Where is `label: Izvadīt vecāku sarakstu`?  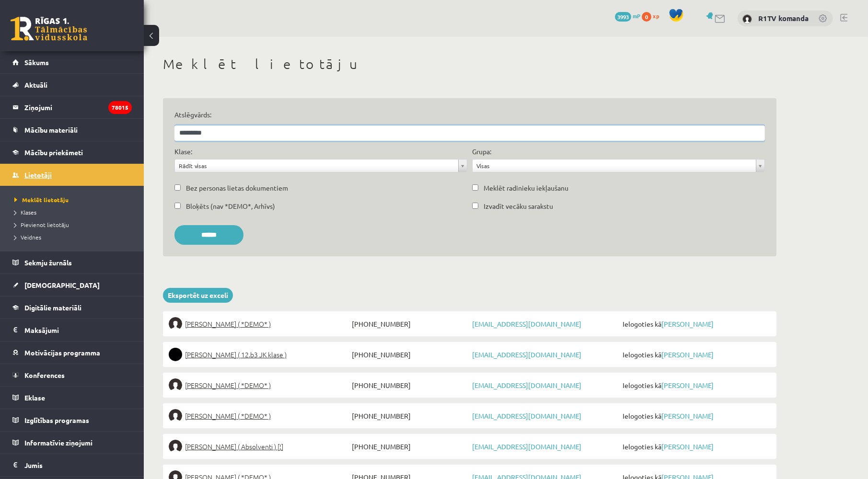
label: Izvadīt vecāku sarakstu is located at coordinates (518, 206).